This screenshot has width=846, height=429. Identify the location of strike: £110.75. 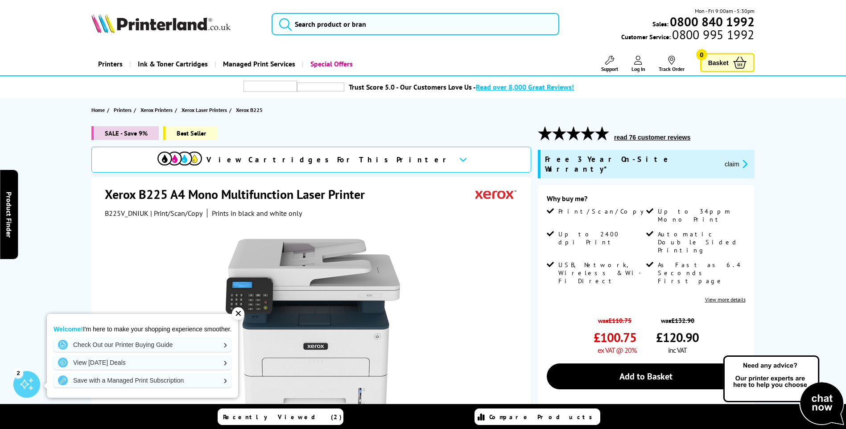
(620, 320).